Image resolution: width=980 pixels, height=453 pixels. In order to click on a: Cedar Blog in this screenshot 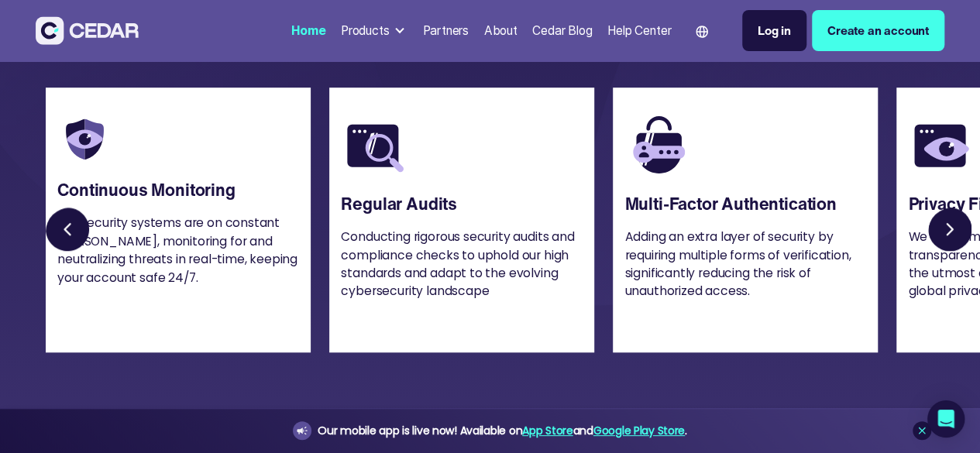, I will do `click(562, 30)`.